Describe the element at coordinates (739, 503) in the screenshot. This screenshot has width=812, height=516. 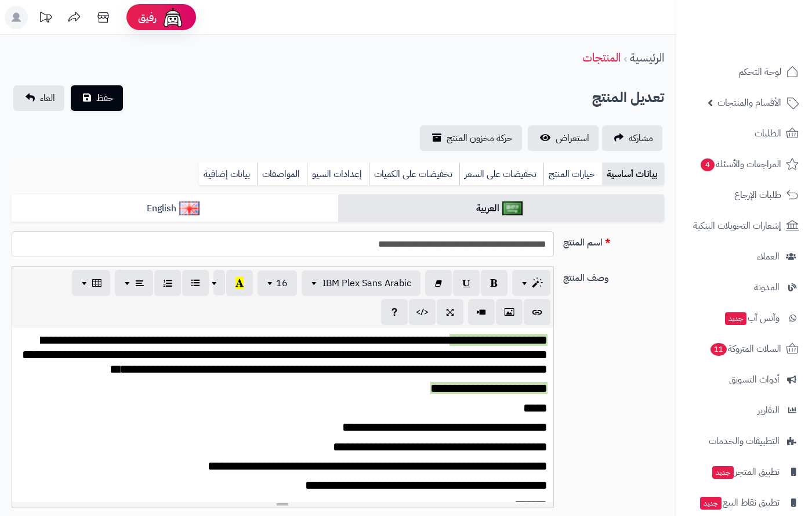
I see `span: تطبيق نقاط البيع` at that location.